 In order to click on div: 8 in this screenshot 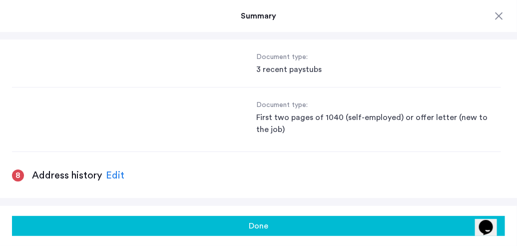, I will do `click(18, 175)`.